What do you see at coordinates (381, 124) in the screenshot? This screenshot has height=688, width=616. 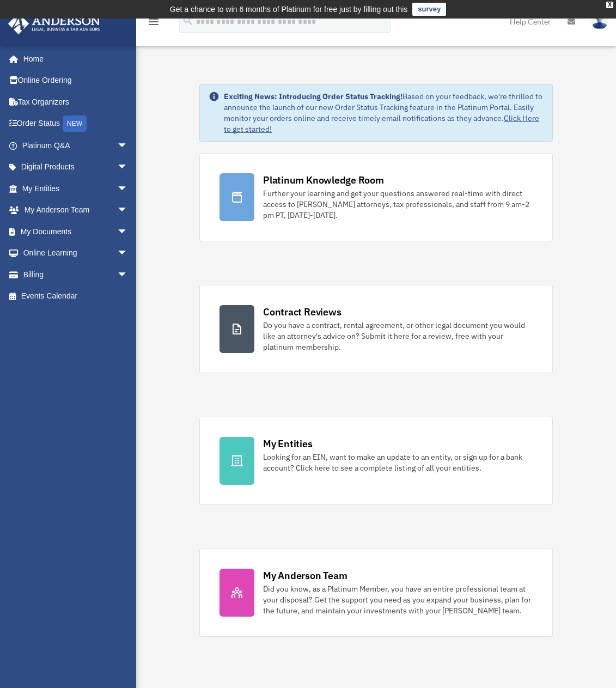 I see `a: Click Here to get started!` at bounding box center [381, 124].